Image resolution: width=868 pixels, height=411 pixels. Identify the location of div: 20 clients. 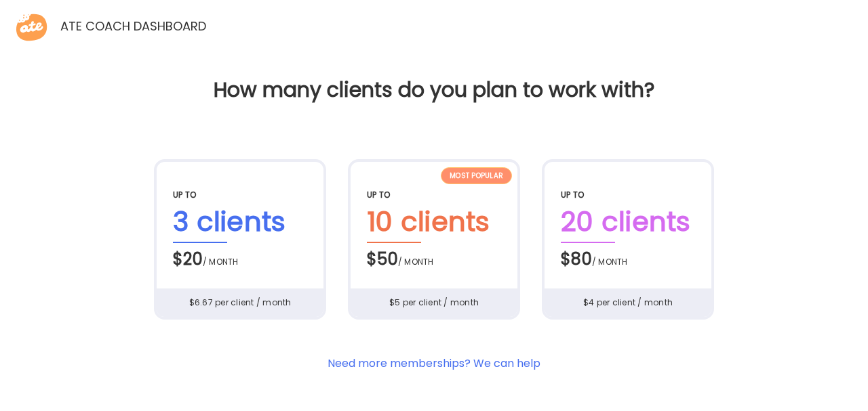
(627, 222).